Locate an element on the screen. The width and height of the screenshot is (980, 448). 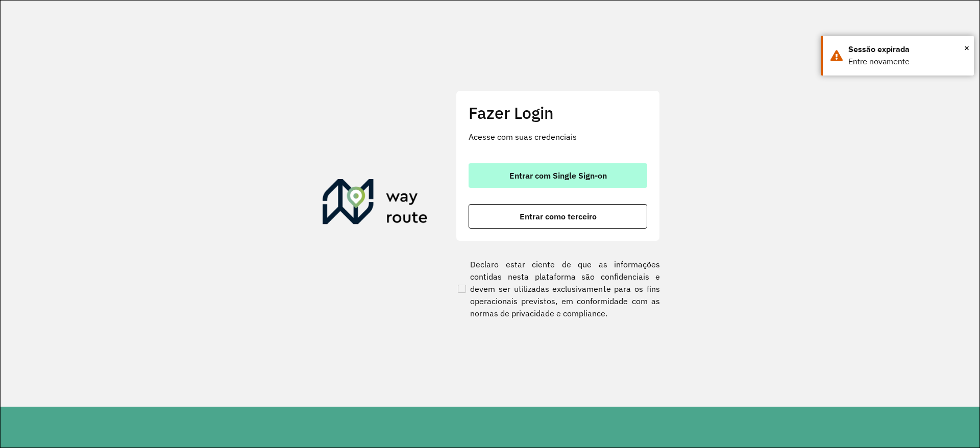
label: Declaro estar ciente de que as informações contidas nesta plataforma são confidenciais e devem se... is located at coordinates (557, 289).